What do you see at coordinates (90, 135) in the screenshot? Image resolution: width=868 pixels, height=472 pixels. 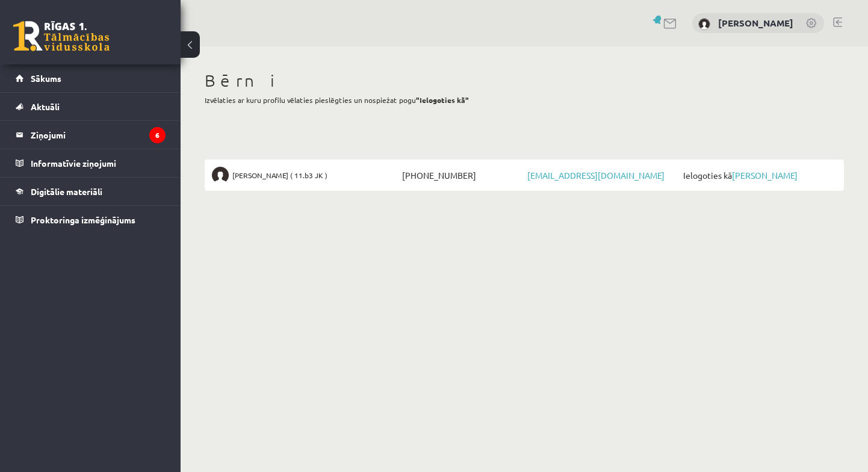 I see `a: Ziņojumi6` at bounding box center [90, 135].